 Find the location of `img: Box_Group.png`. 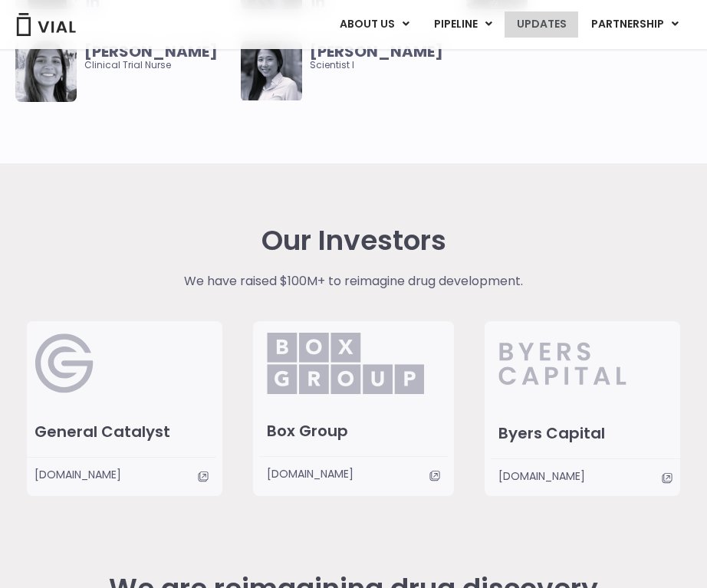

img: Box_Group.png is located at coordinates (345, 363).